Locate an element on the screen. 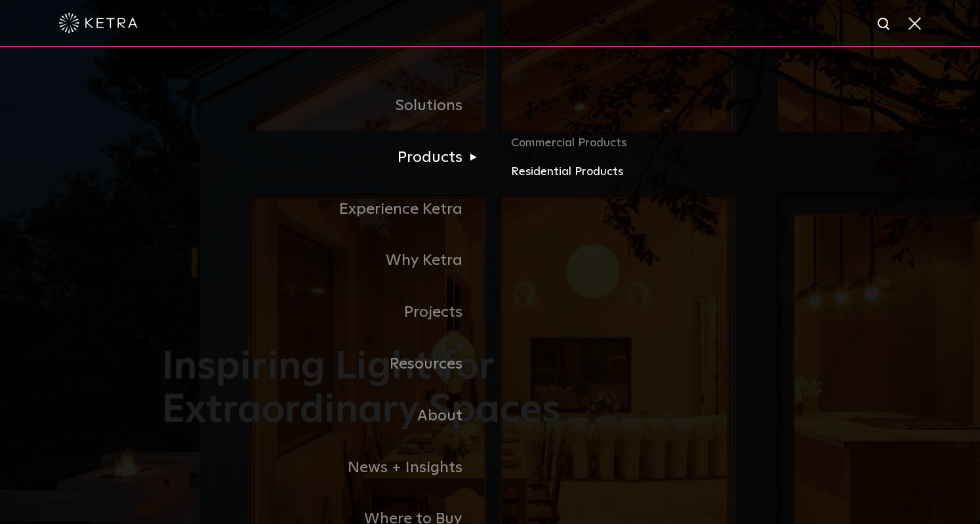 The image size is (980, 524). a: Experience Ketra is located at coordinates (326, 209).